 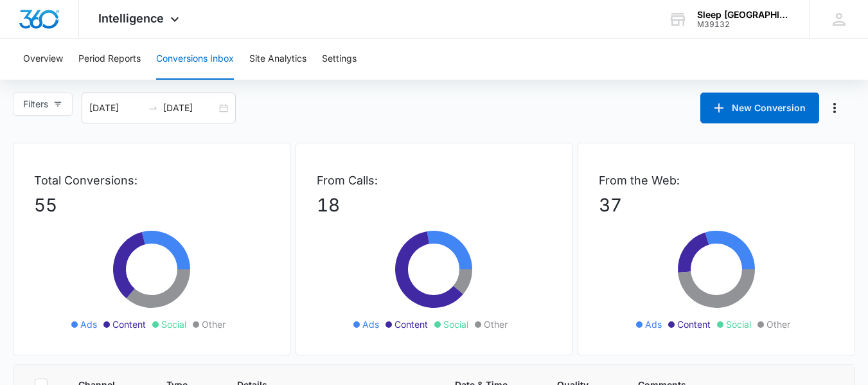 What do you see at coordinates (42, 104) in the screenshot?
I see `button: Filters` at bounding box center [42, 104].